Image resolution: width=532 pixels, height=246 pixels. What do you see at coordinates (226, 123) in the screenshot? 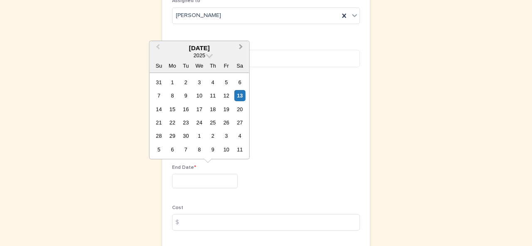
I see `div: Choose Friday, September 26th, 2025` at bounding box center [226, 123].